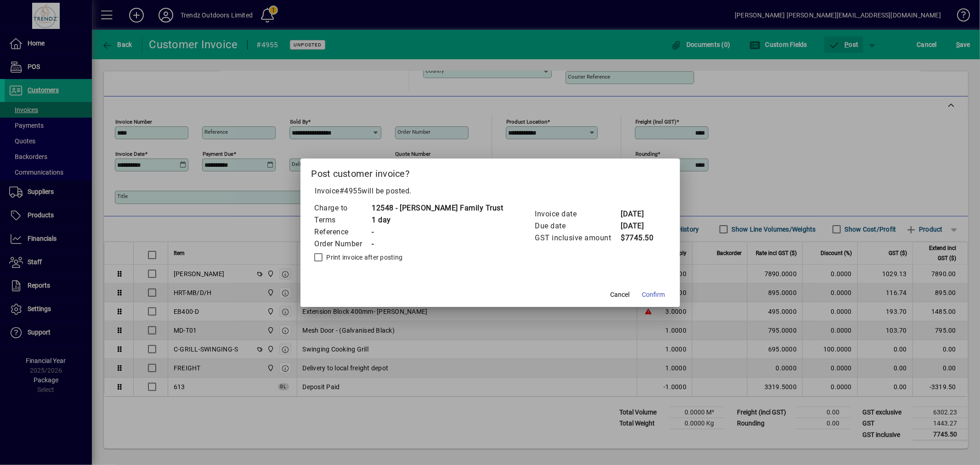 Image resolution: width=980 pixels, height=465 pixels. I want to click on p: Invoice will be posted ., so click(490, 191).